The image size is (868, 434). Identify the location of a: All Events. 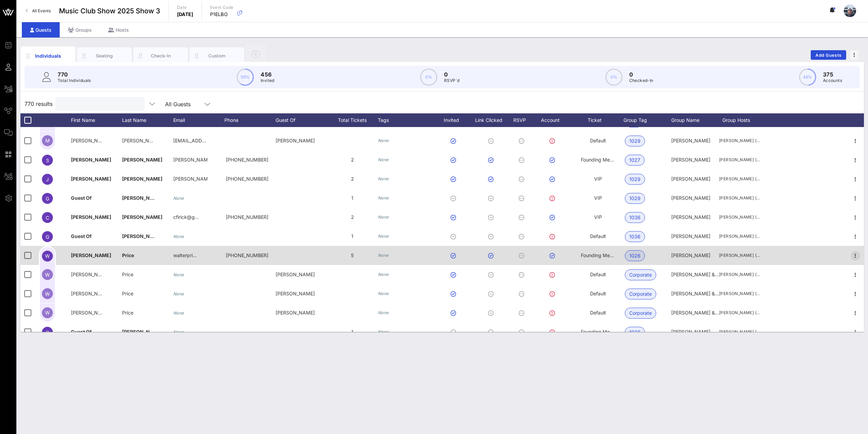
(38, 11).